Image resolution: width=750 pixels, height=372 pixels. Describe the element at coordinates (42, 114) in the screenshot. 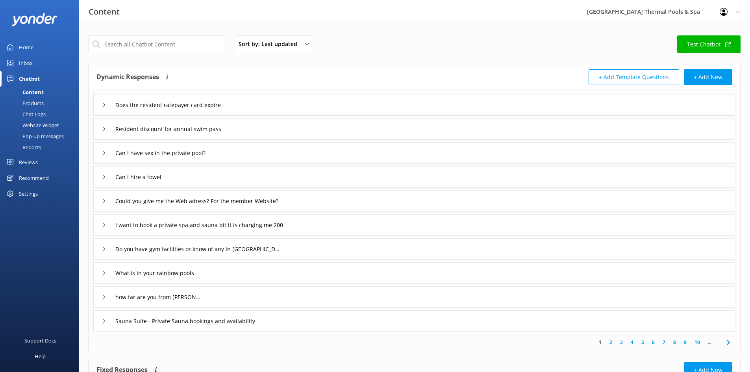

I see `a: Chat Logs` at that location.